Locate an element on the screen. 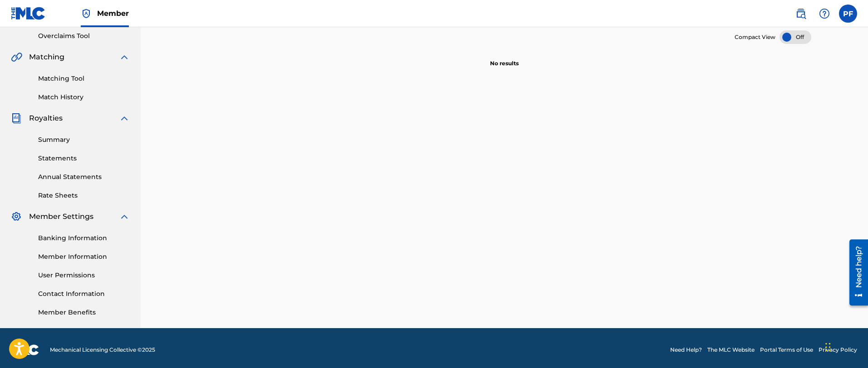 This screenshot has height=368, width=868. span: Compact View is located at coordinates (755, 37).